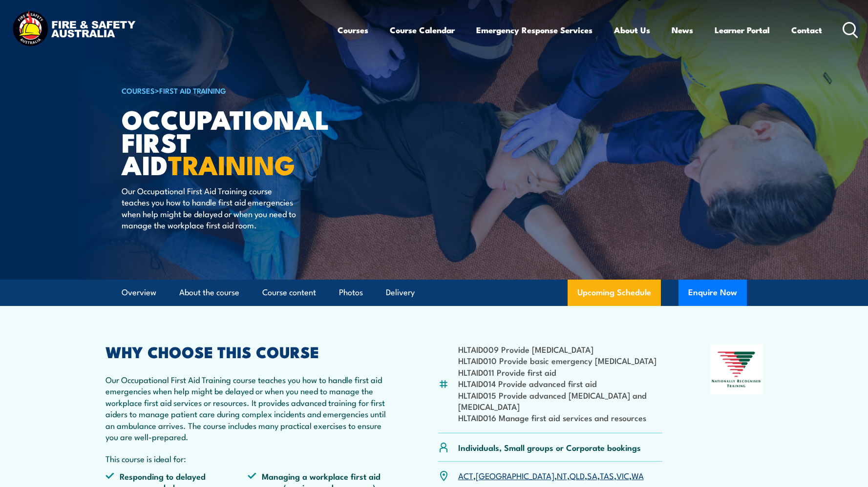  Describe the element at coordinates (193, 90) in the screenshot. I see `a: First Aid Training` at that location.